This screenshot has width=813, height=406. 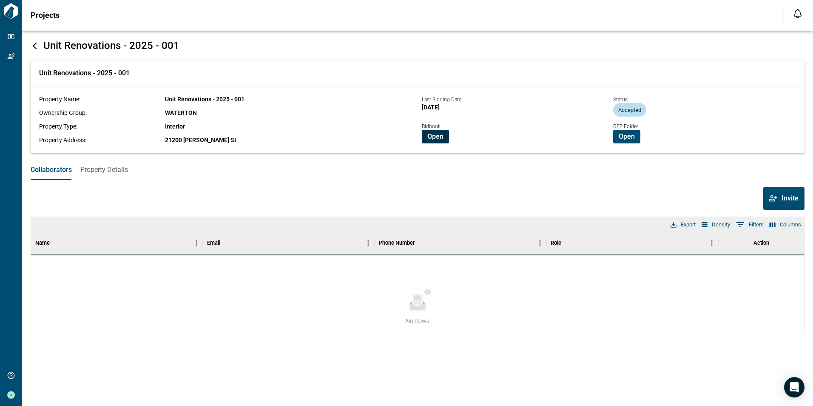 I want to click on span: Accepted, so click(x=630, y=110).